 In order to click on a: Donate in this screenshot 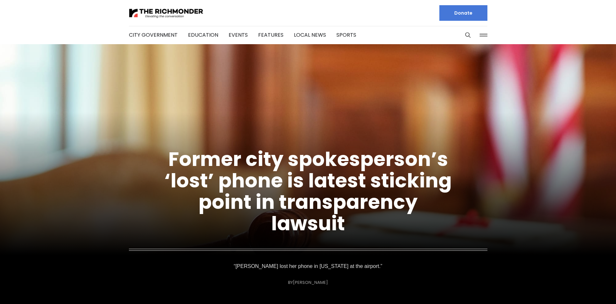, I will do `click(464, 13)`.